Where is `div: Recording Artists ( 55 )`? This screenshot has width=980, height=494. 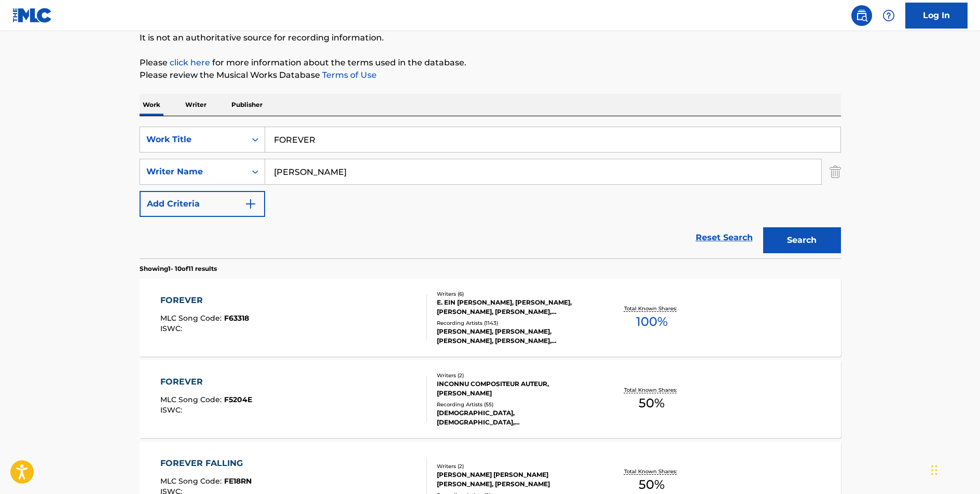
div: Recording Artists ( 55 ) is located at coordinates (516, 405).